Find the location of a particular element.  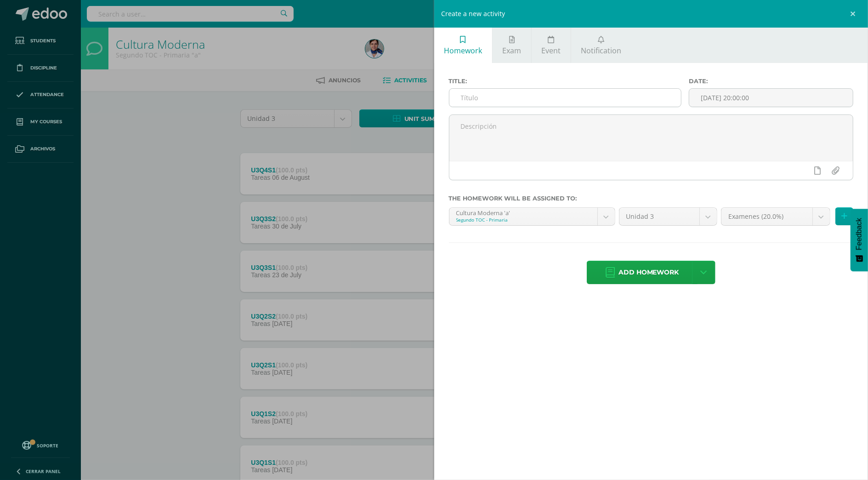

div: Cultura Moderna 'a' is located at coordinates (523, 212).